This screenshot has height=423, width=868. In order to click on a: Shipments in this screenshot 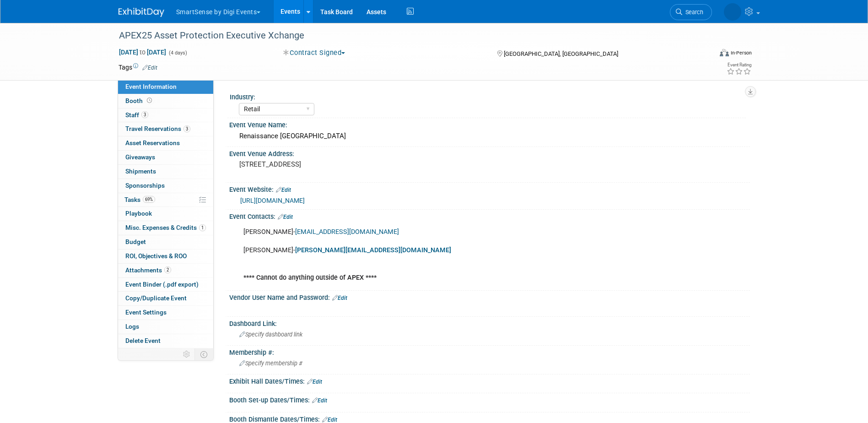, I will do `click(166, 172)`.